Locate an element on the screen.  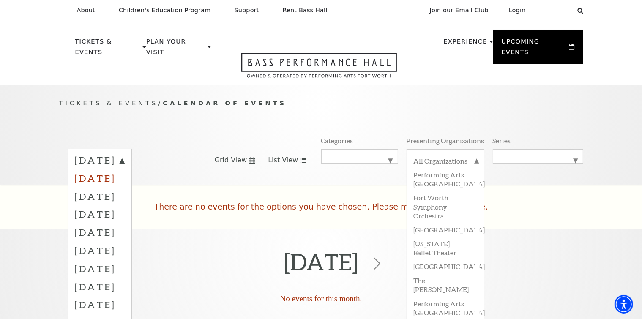
div: Accessibility Menu is located at coordinates (624, 304).